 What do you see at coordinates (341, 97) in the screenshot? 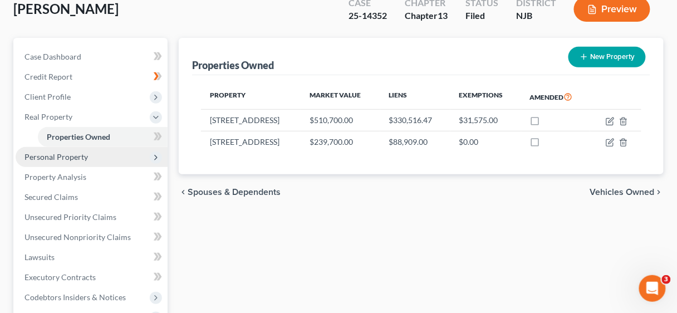
I see `th: Market Value` at bounding box center [341, 97].